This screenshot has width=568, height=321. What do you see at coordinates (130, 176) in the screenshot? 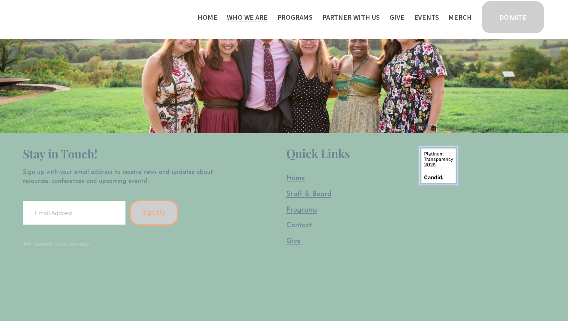
I see `p: Sign up with your email address to receive news and updates about resources, conferences and upco...` at bounding box center [130, 176].